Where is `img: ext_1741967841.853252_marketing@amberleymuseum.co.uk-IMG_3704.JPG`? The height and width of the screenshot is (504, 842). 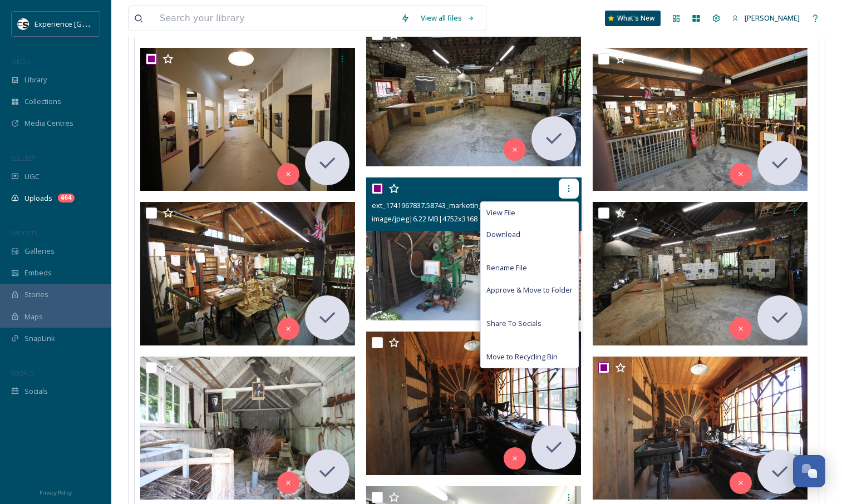 img: ext_1741967841.853252_marketing@amberleymuseum.co.uk-IMG_3704.JPG is located at coordinates (248, 120).